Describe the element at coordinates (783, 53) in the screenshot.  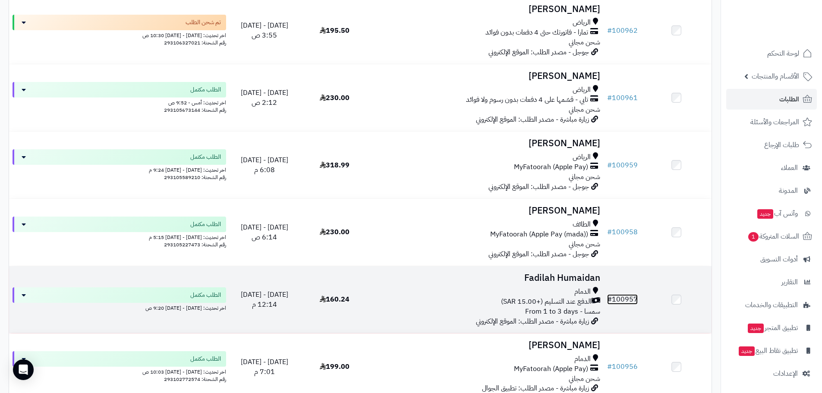
I see `span: لوحة التحكم` at that location.